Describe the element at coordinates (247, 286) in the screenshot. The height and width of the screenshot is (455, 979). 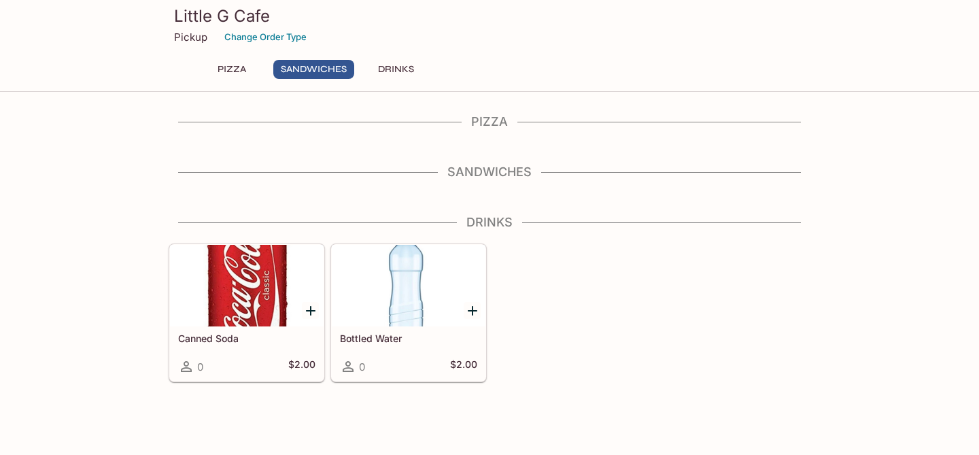
I see `div: Canned Soda` at that location.